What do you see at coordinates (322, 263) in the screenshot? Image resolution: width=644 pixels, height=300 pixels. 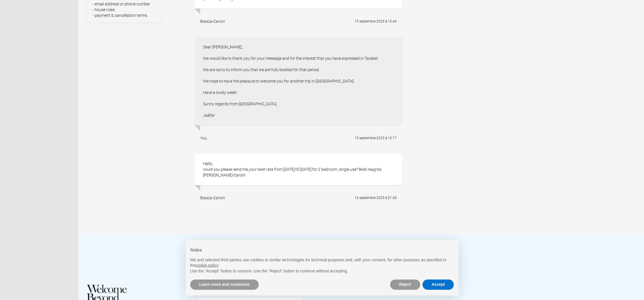 I see `p: We and selected third parties use cookies or similar technologies for technical purposes and, wit...` at bounding box center [322, 263].